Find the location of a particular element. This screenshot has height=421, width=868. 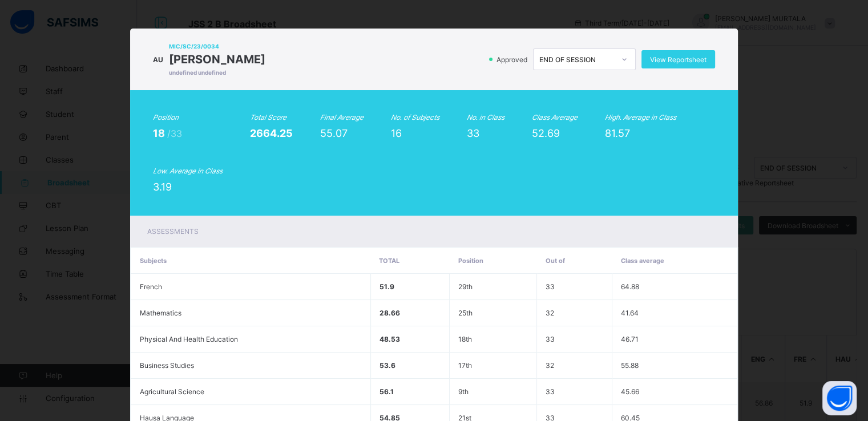

span: 2664.25 is located at coordinates (271, 133).